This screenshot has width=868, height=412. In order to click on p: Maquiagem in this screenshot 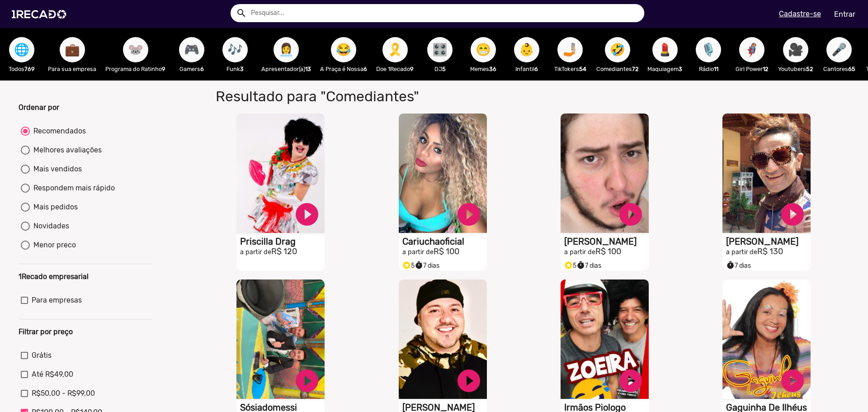, I will do `click(664, 68)`.